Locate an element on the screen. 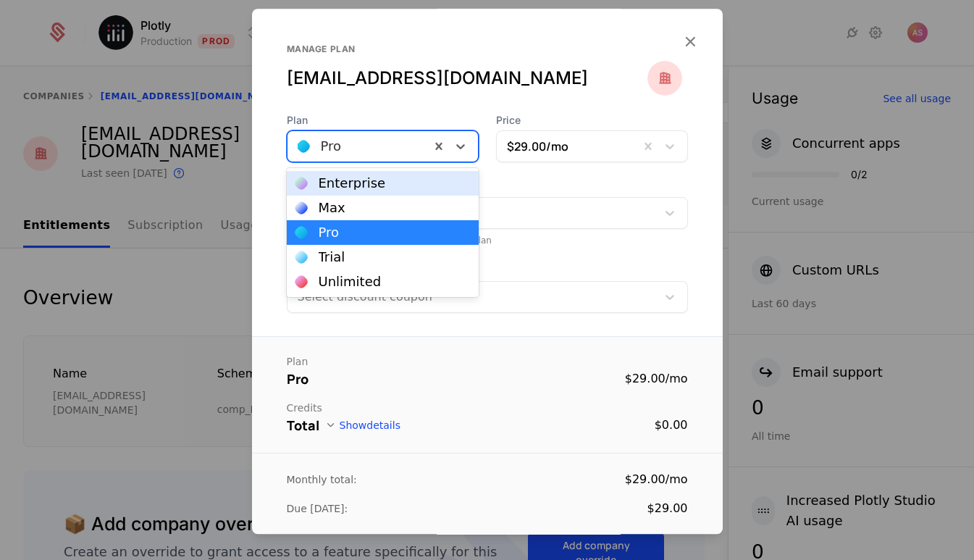 This screenshot has height=560, width=974. div: Max is located at coordinates (332, 208).